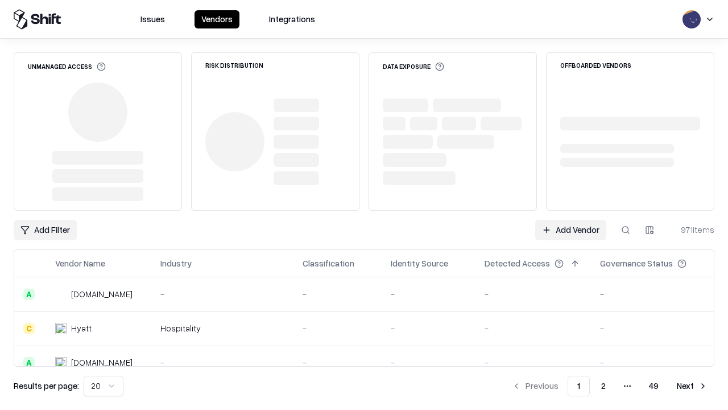  Describe the element at coordinates (596, 65) in the screenshot. I see `div: Offboarded Vendors` at that location.